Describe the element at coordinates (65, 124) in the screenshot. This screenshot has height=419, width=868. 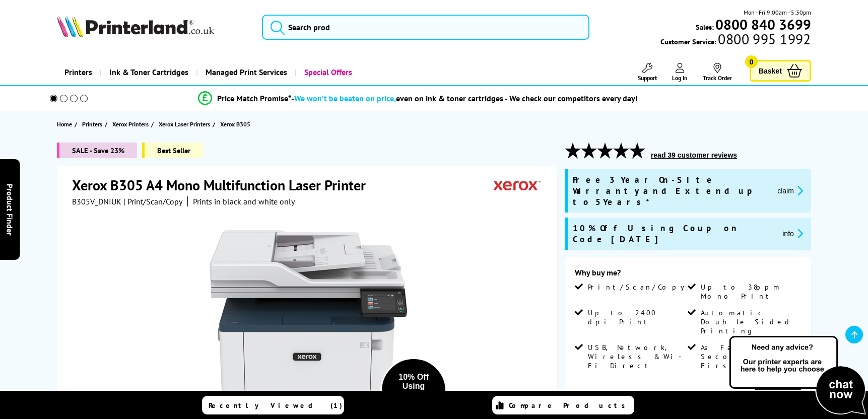
I see `span: Home` at that location.